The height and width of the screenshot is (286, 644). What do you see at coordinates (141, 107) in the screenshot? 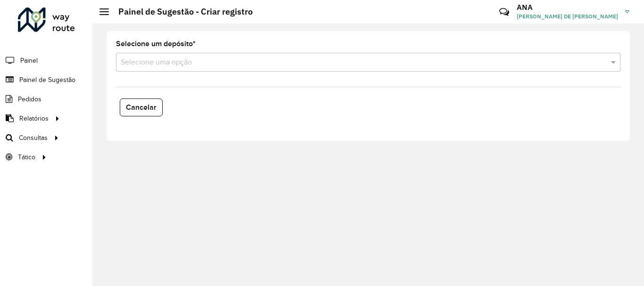
I see `button: Cancelar` at bounding box center [141, 107].